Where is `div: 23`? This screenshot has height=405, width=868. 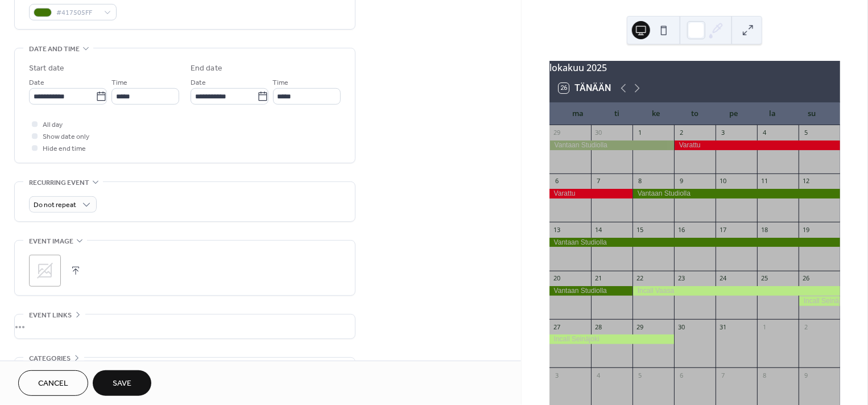
div: 23 is located at coordinates (682, 278).